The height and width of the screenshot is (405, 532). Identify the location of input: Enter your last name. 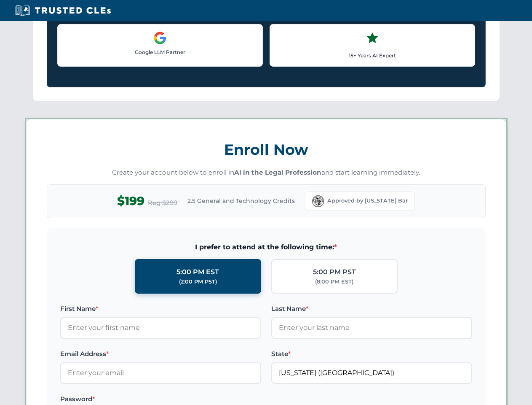
(371, 327).